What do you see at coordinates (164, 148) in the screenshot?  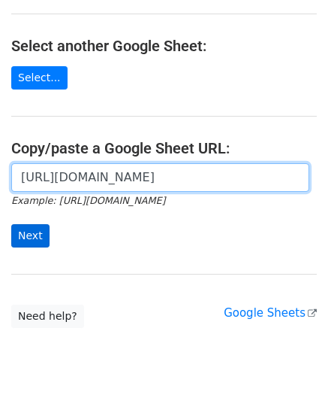 I see `h4: Copy/paste a Google Sheet URL:` at bounding box center [164, 148].